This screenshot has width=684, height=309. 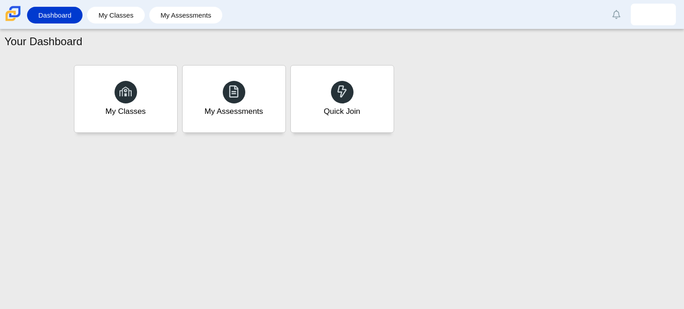 I want to click on div: Quick Join, so click(x=342, y=111).